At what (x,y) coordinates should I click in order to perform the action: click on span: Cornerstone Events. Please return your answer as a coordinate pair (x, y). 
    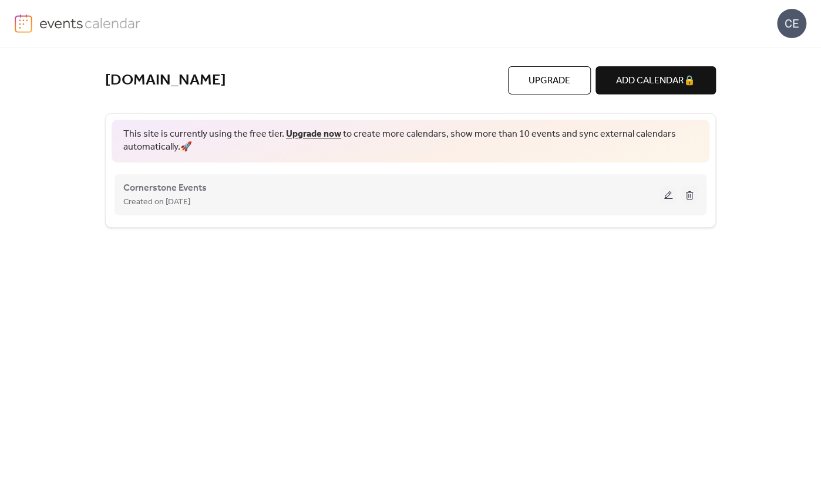
    Looking at the image, I should click on (165, 188).